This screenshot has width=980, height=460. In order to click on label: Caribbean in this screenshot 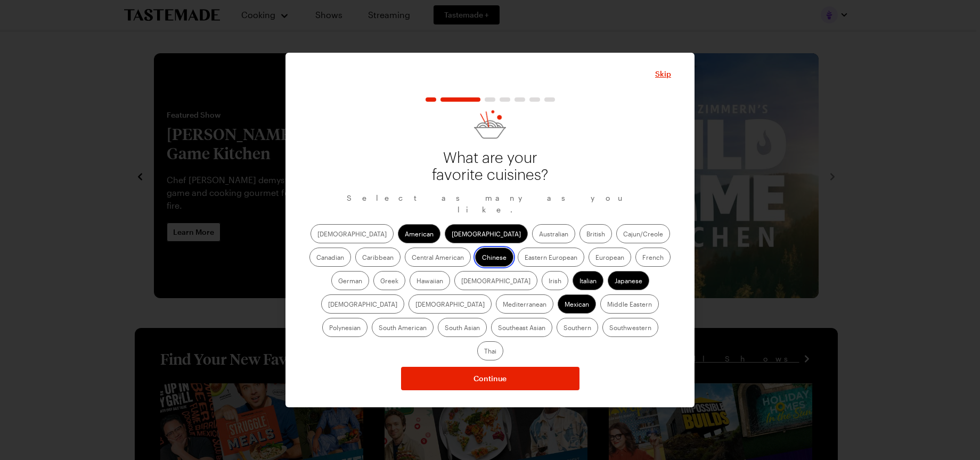, I will do `click(377, 257)`.